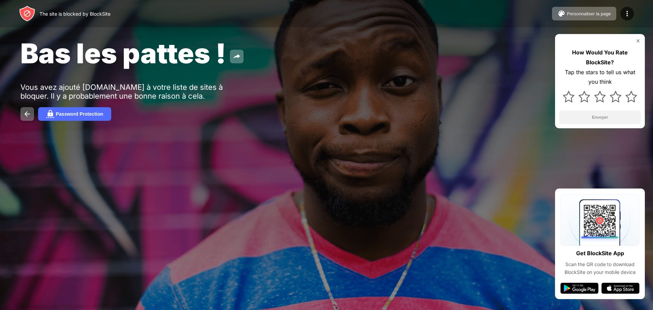 The image size is (653, 310). I want to click on div: Scan the QR code to download BlockSite on your mobile device, so click(600, 268).